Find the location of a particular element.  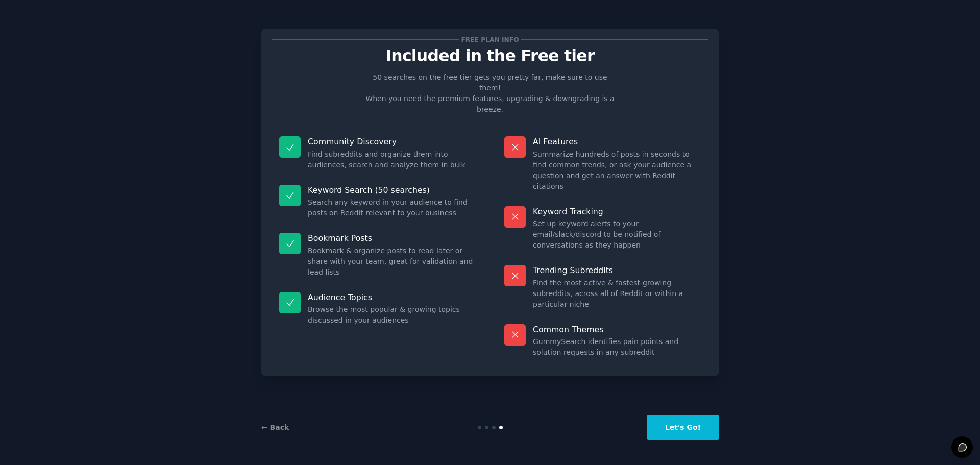

dd: Find subreddits and organize them into audiences, search and analyze them in bulk is located at coordinates (391, 160).